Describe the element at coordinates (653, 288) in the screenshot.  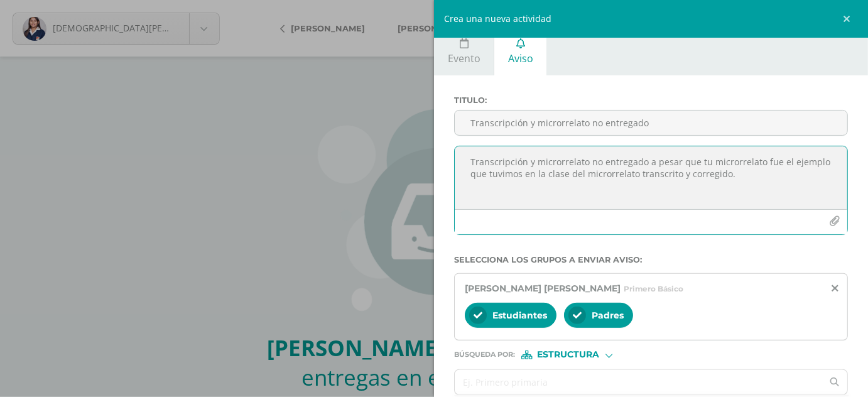
I see `span: Primero Básico` at that location.